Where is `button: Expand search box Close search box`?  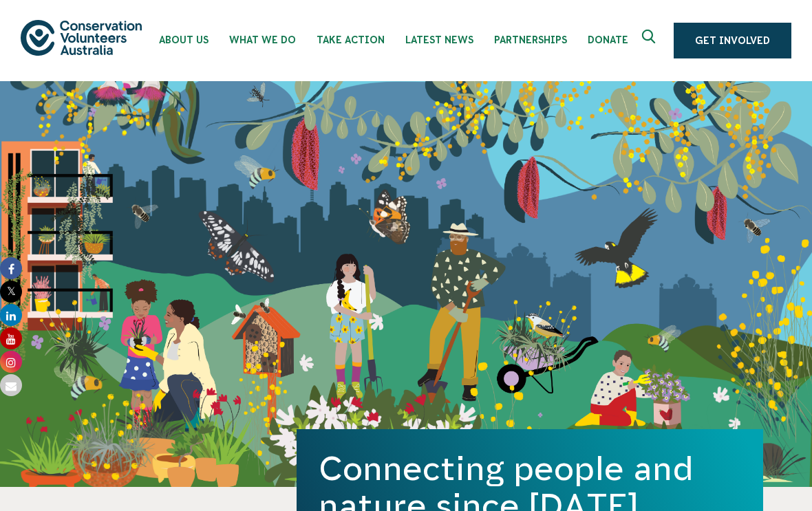 button: Expand search box Close search box is located at coordinates (650, 40).